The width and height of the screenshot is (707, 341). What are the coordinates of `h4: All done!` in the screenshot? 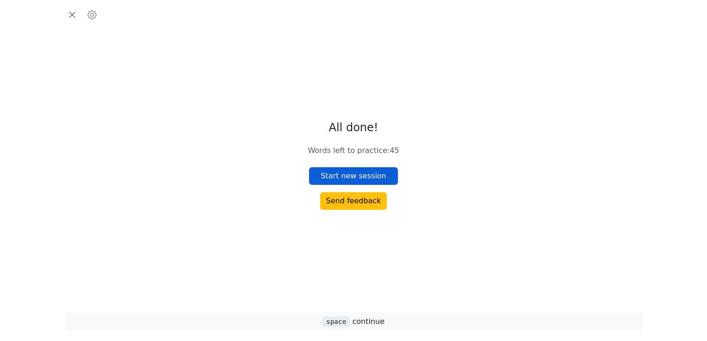 It's located at (353, 128).